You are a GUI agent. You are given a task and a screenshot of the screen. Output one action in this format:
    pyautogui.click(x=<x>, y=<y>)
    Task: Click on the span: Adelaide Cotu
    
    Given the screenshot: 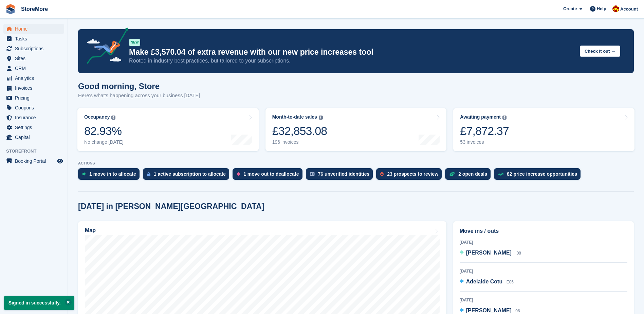 What is the action you would take?
    pyautogui.click(x=484, y=282)
    